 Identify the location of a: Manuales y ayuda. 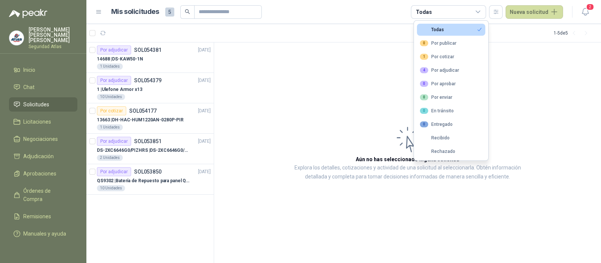
(43, 234).